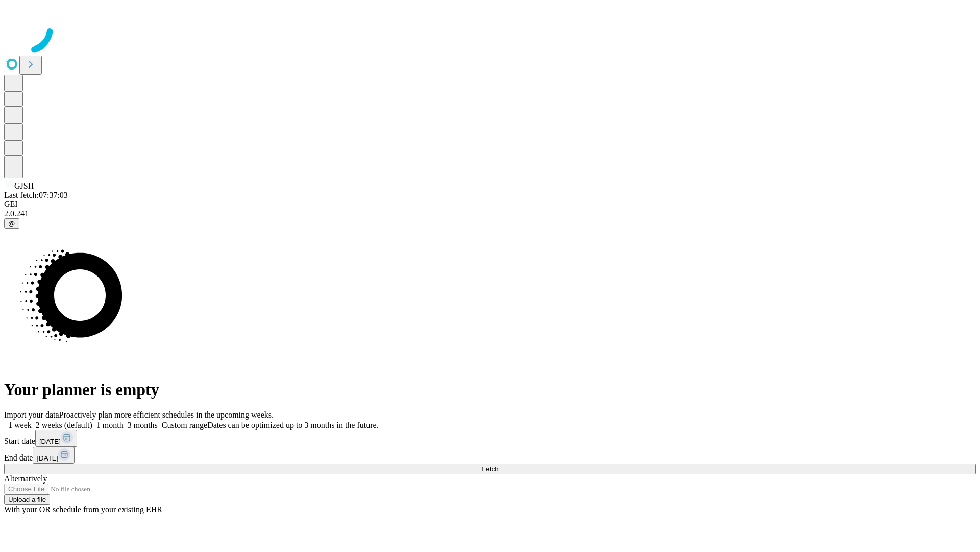 This screenshot has width=980, height=552. Describe the element at coordinates (490, 389) in the screenshot. I see `h1: Your planner is empty` at that location.